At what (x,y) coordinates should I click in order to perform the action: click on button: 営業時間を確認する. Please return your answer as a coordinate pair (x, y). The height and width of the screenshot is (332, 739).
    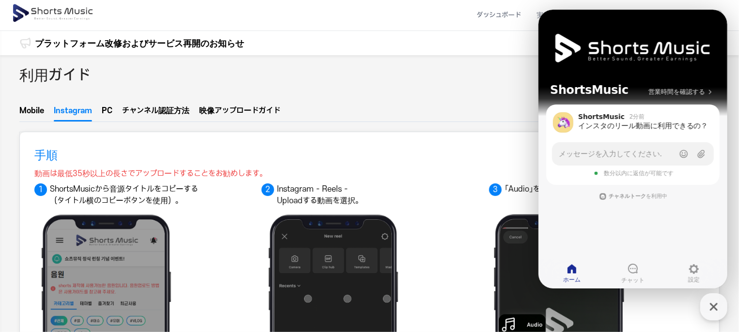
    Looking at the image, I should click on (141, 82).